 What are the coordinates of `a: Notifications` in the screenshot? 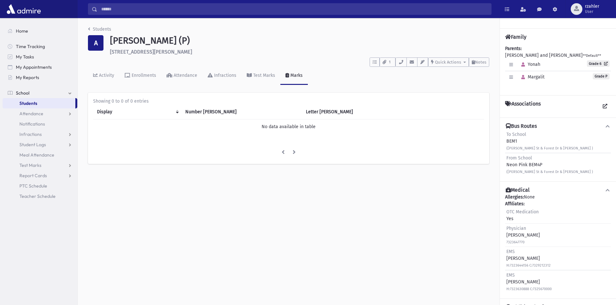 It's located at (40, 124).